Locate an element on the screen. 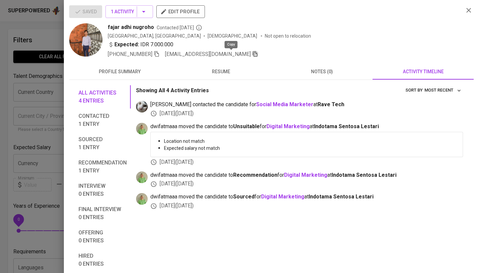 This screenshot has width=479, height=273. p: Not open to relocation is located at coordinates (288, 36).